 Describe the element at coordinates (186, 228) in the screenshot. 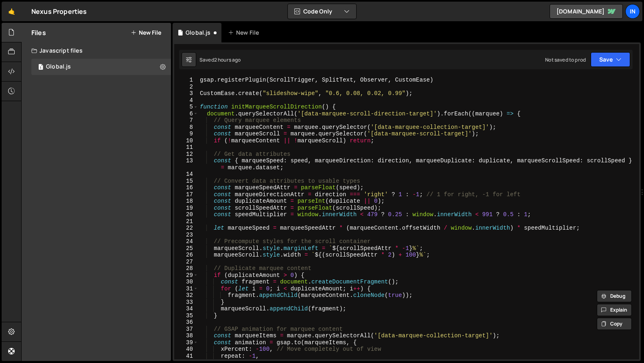

I see `div: 22` at that location.